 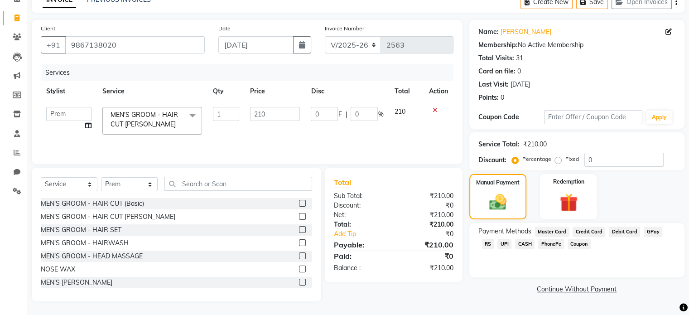 I want to click on button: Apply, so click(x=659, y=117).